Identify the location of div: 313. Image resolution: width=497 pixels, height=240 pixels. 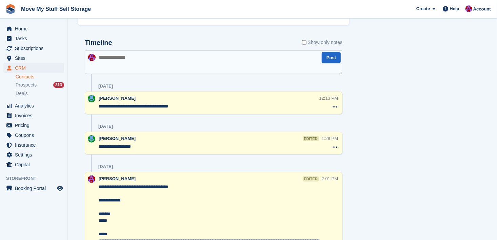
(59, 85).